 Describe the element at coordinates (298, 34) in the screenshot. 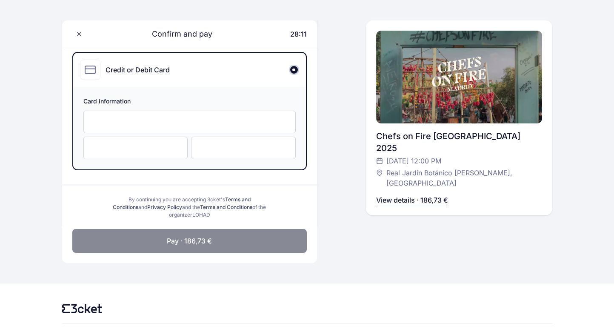

I see `span: 28:11` at that location.